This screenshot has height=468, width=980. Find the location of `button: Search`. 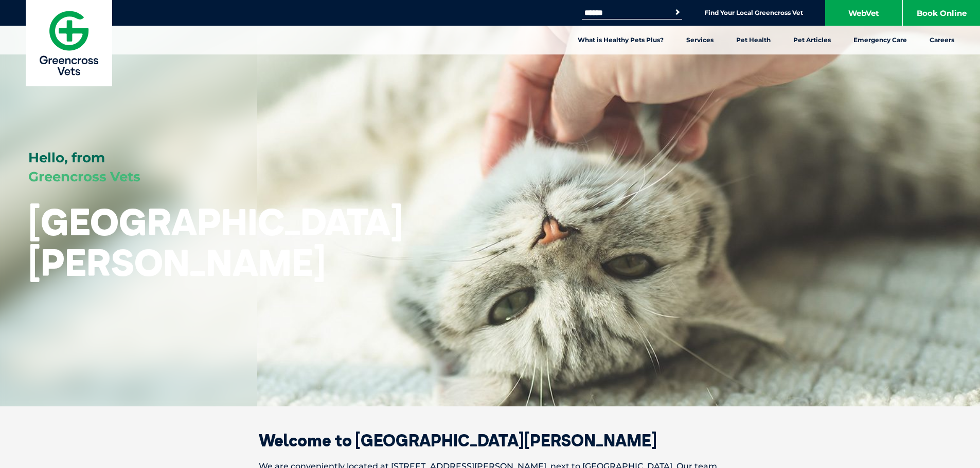

button: Search is located at coordinates (678, 12).